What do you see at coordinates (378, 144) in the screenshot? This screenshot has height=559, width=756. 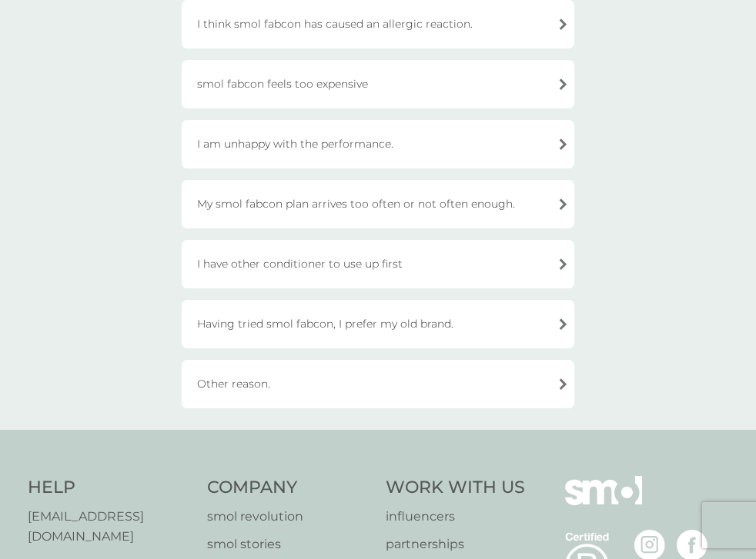 I see `div: I am unhappy with the performance.` at bounding box center [378, 144].